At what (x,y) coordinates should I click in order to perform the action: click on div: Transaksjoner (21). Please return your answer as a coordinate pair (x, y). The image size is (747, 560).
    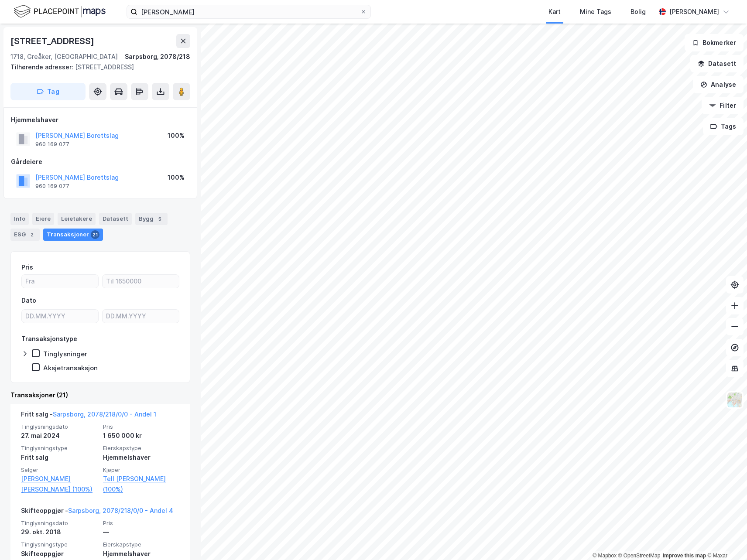
    Looking at the image, I should click on (101, 395).